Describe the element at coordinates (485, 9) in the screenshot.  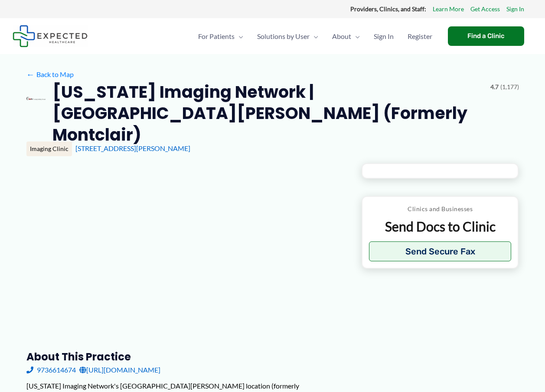
I see `a: Get Access` at that location.